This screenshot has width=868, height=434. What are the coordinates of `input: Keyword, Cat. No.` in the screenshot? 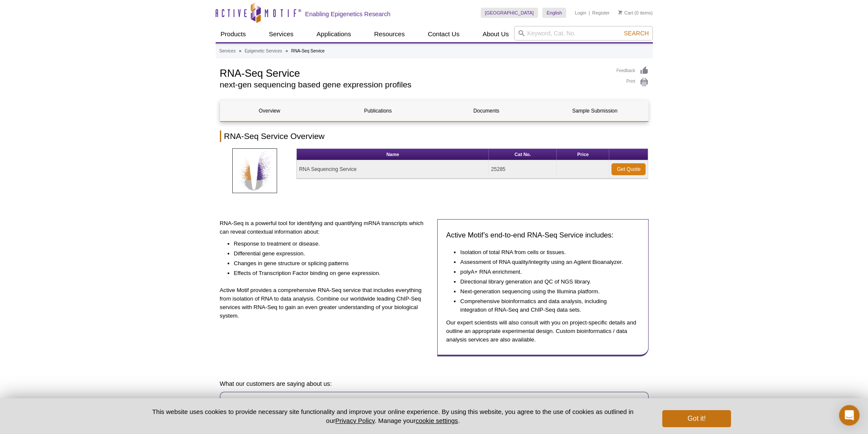 It's located at (583, 33).